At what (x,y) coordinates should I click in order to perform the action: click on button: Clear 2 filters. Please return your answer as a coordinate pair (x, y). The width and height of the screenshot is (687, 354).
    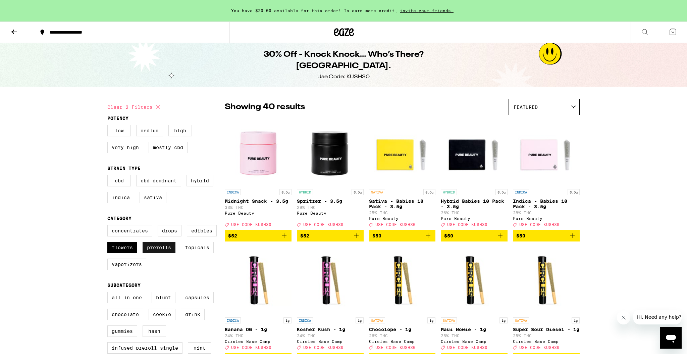
    Looking at the image, I should click on (135, 107).